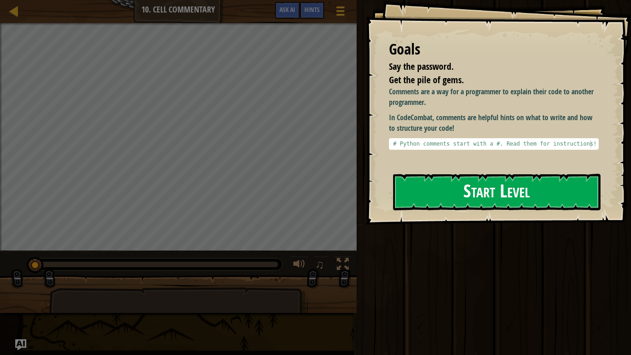 Image resolution: width=631 pixels, height=355 pixels. Describe the element at coordinates (287, 9) in the screenshot. I see `span: Ask AI` at that location.